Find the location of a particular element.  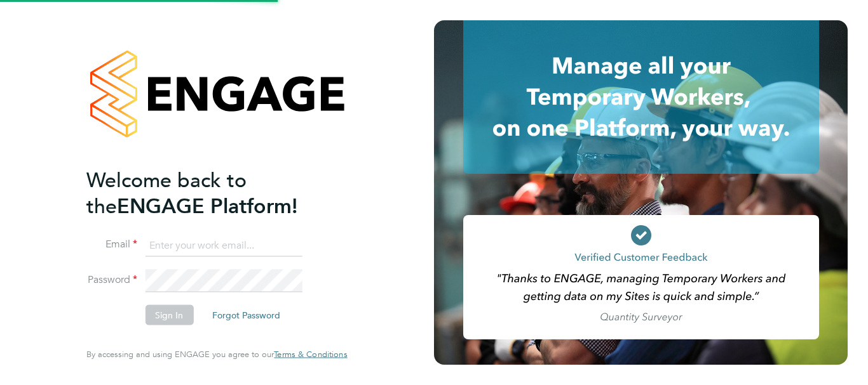

span: Welcome back to the is located at coordinates (167, 193).